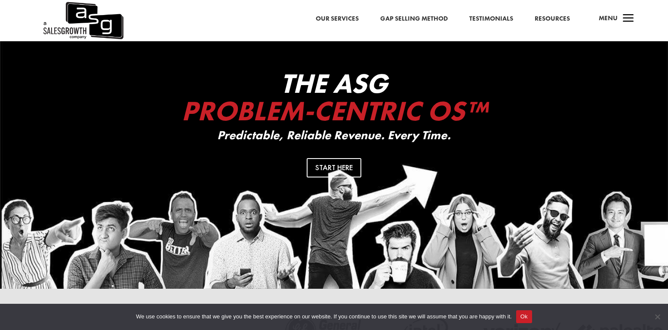  Describe the element at coordinates (657, 317) in the screenshot. I see `span: No` at that location.